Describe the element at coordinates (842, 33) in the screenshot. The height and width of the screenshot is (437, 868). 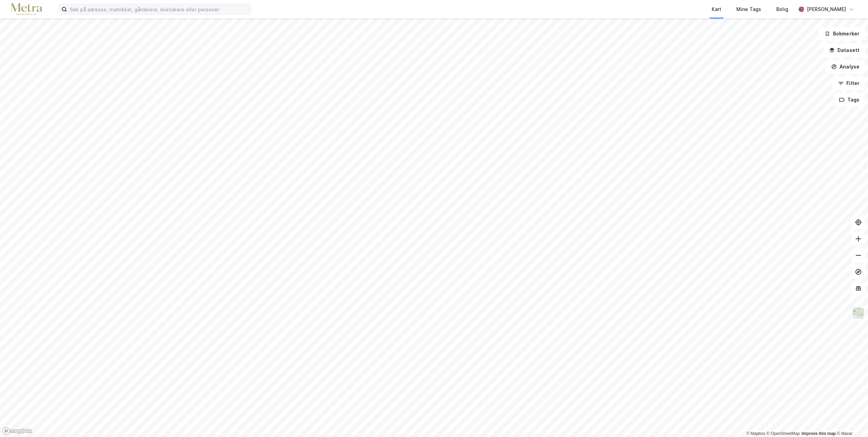
I see `button: Bokmerker` at that location.